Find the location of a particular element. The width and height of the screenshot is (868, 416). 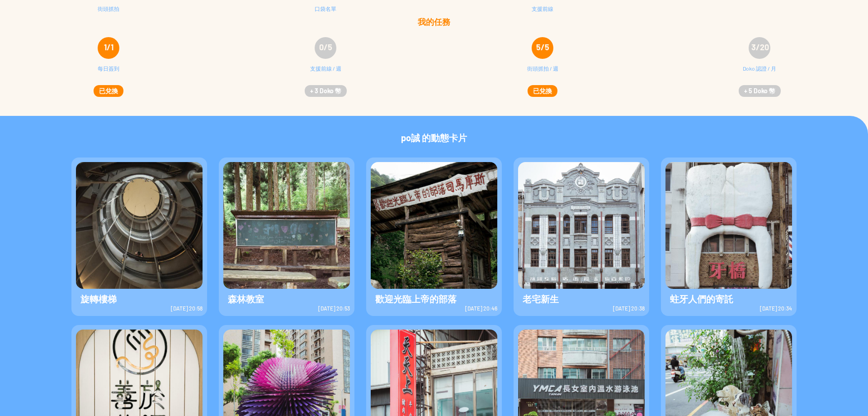

span: 蛀牙人們的寄託 is located at coordinates (702, 299).